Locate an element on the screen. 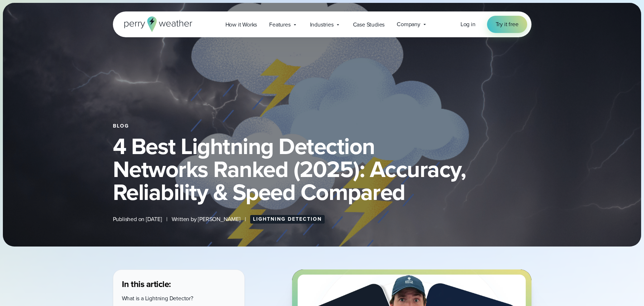 The width and height of the screenshot is (644, 306). span: How it Works is located at coordinates (241, 25).